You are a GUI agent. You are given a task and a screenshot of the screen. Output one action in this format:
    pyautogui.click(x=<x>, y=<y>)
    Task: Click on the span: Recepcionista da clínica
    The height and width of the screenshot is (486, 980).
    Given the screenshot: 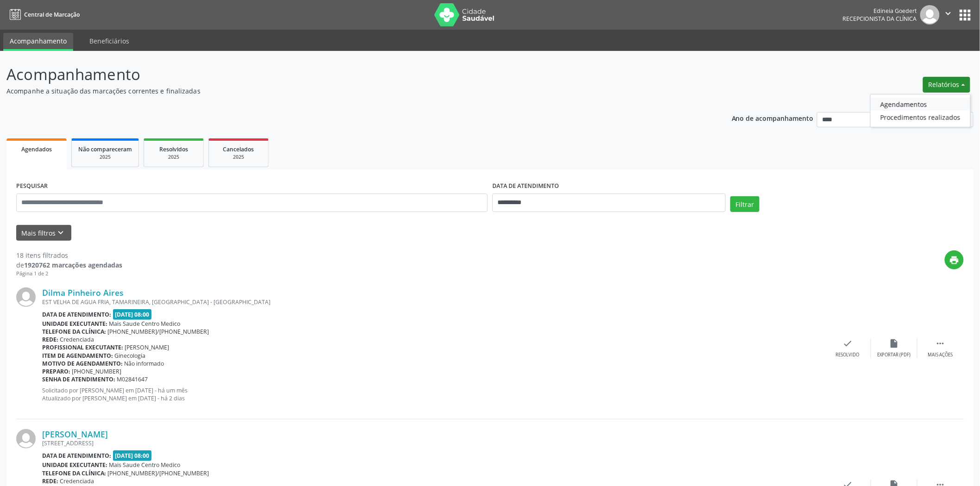 What is the action you would take?
    pyautogui.click(x=881, y=19)
    